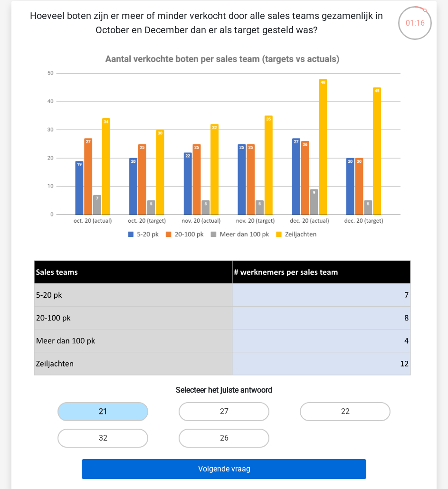  I want to click on label: 27, so click(223, 412).